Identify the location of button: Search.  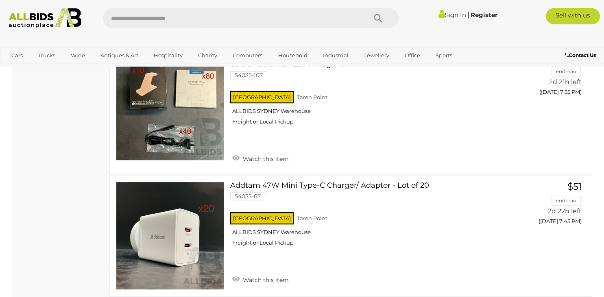
(378, 18).